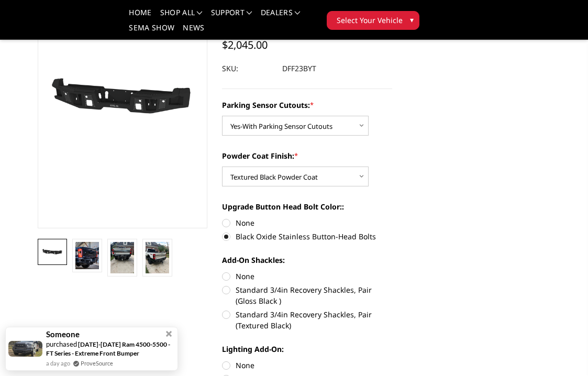 This screenshot has height=376, width=588. What do you see at coordinates (372, 21) in the screenshot?
I see `button: Select Your Vehicle` at bounding box center [372, 21].